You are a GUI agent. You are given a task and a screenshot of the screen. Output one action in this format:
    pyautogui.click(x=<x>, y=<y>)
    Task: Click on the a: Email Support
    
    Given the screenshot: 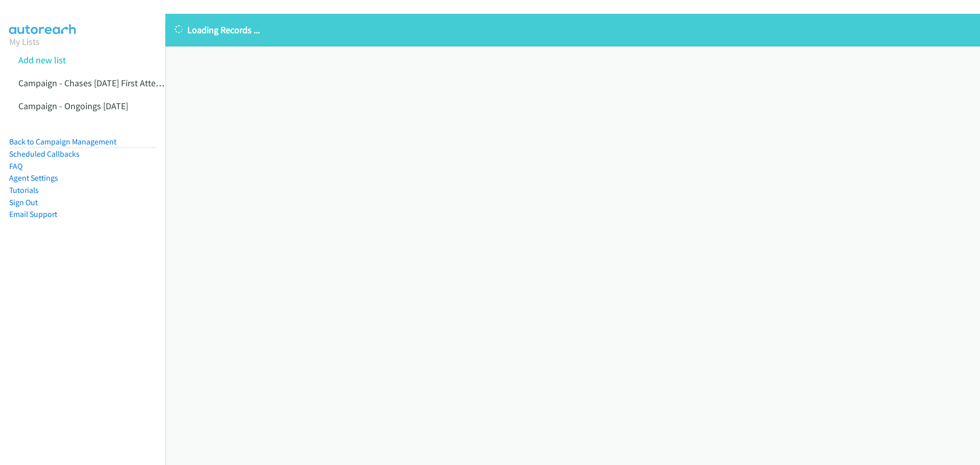 What is the action you would take?
    pyautogui.click(x=33, y=214)
    